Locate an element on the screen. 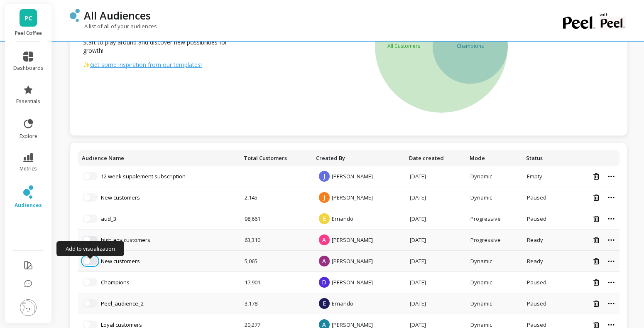  span: audiences is located at coordinates (28, 206).